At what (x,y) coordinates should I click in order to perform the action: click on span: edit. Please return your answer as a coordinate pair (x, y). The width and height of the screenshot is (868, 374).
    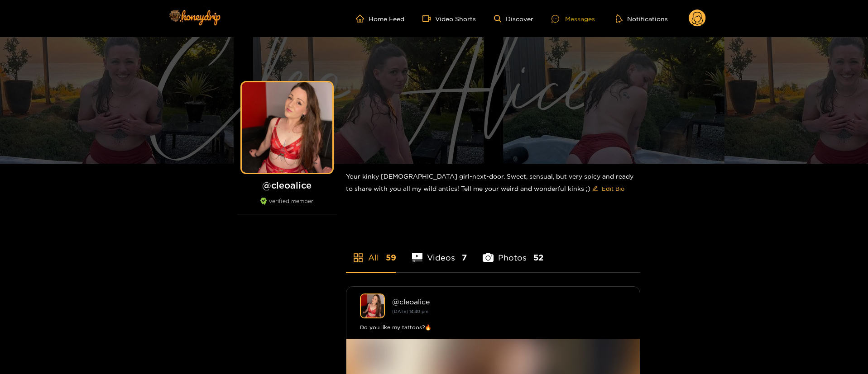
    Looking at the image, I should click on (595, 188).